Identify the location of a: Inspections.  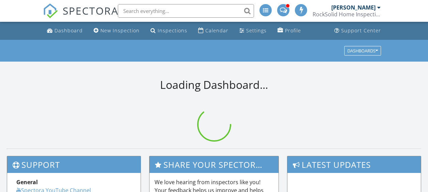
(169, 31).